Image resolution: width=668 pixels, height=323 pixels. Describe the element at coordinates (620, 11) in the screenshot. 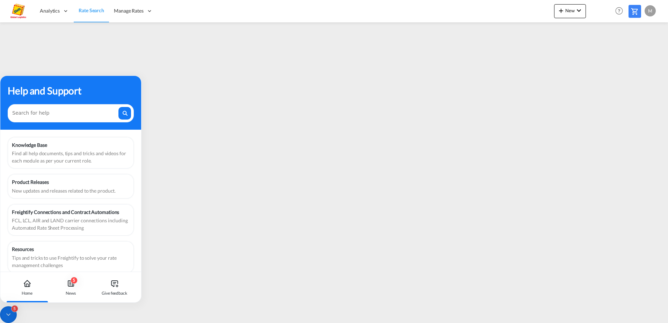

I see `span: Help` at that location.